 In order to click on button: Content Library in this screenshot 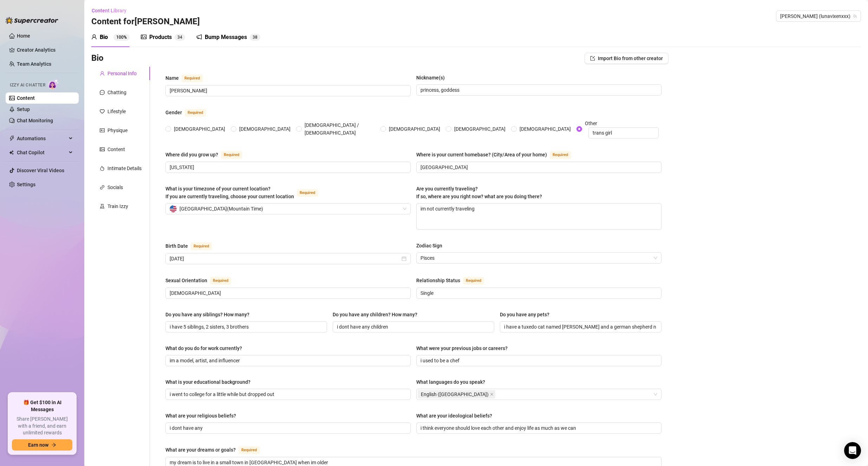, I will do `click(112, 11)`.